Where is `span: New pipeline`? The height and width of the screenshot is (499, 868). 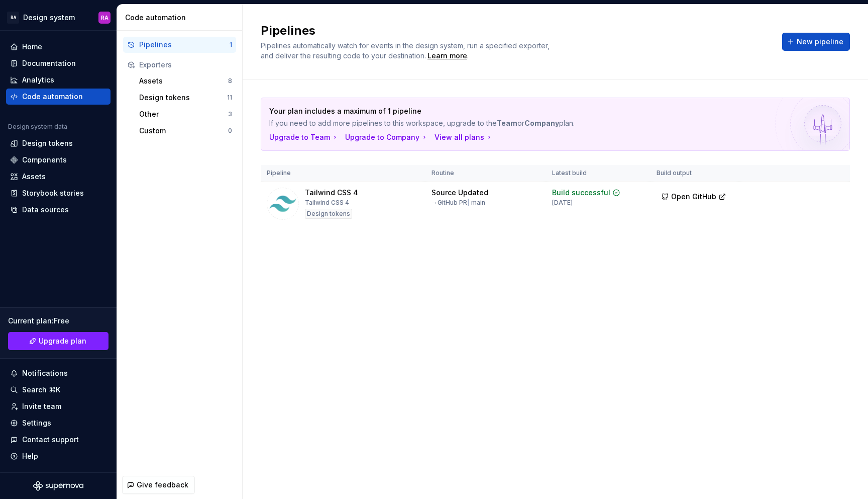 span: New pipeline is located at coordinates (820, 41).